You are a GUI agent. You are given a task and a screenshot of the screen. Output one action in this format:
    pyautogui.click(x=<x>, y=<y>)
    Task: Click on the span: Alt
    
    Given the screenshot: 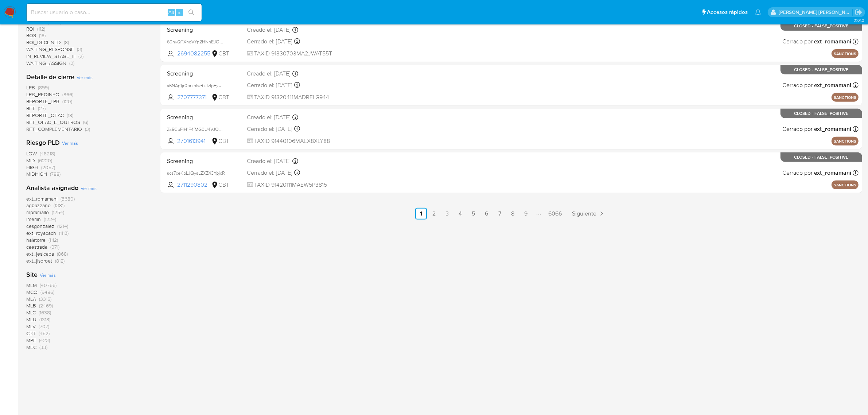 What is the action you would take?
    pyautogui.click(x=172, y=12)
    